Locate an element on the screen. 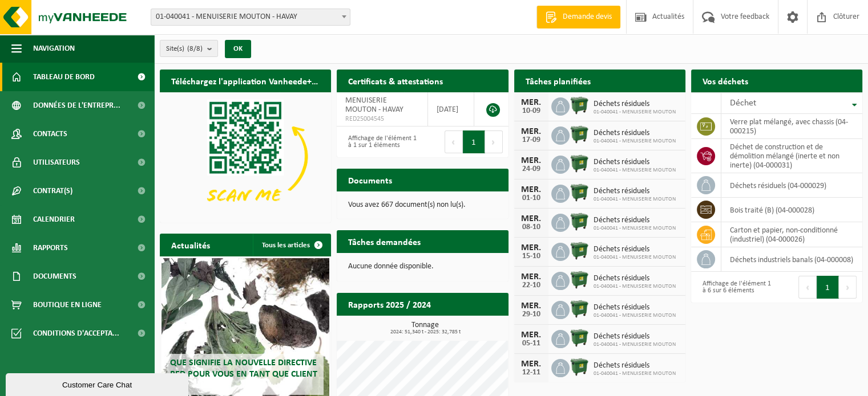 Image resolution: width=868 pixels, height=396 pixels. span: 2024: 51,340 t - 2025: 32,785 t is located at coordinates (425, 332).